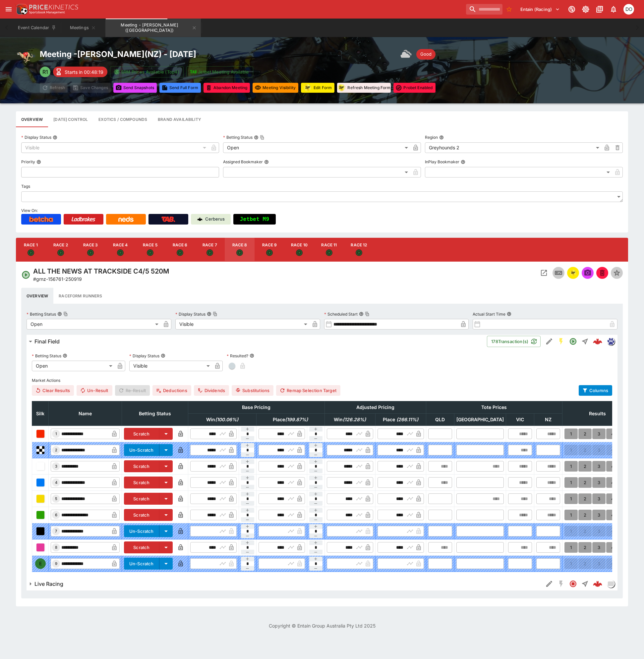  What do you see at coordinates (307, 87) in the screenshot?
I see `img: racingform.png` at bounding box center [307, 87].